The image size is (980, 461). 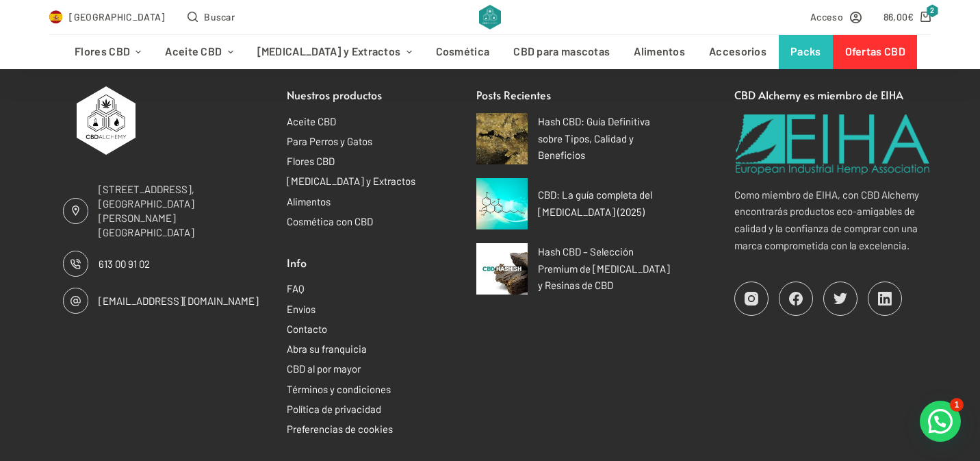 I want to click on button: Abrir formulario de búsqueda, so click(x=212, y=16).